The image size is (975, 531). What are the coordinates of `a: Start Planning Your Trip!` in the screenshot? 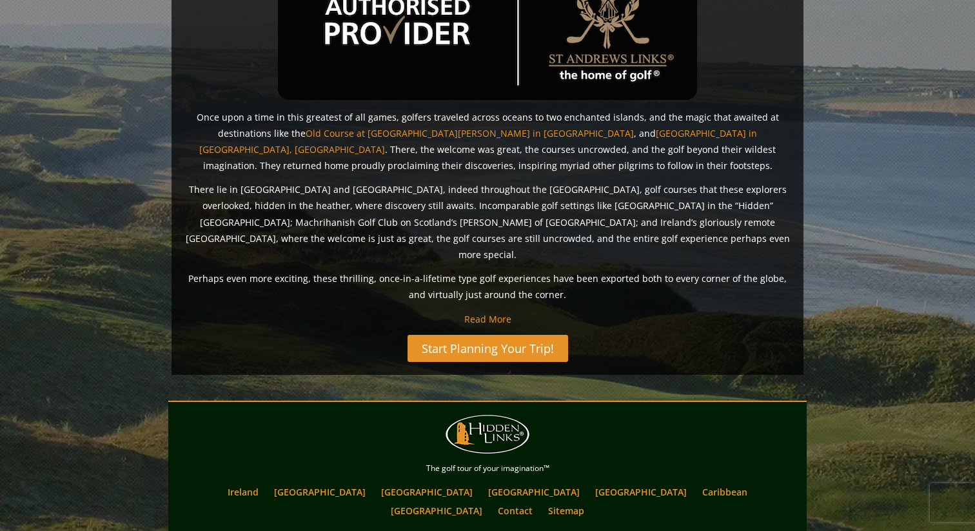 It's located at (488, 348).